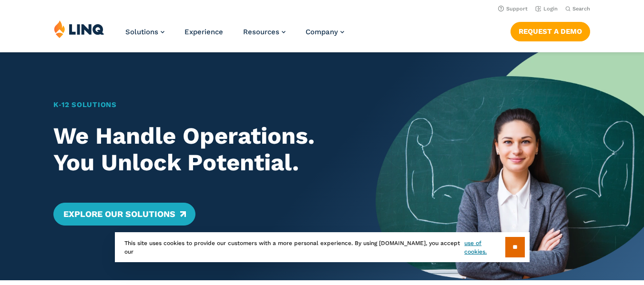 This screenshot has width=644, height=285. Describe the element at coordinates (325, 32) in the screenshot. I see `a: Company` at that location.